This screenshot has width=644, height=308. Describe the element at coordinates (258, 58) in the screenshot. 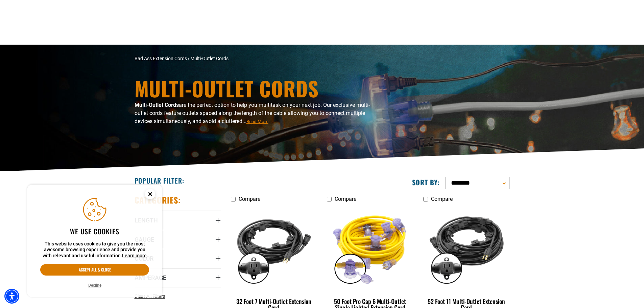

I see `nav: breadcrumbs` at that location.